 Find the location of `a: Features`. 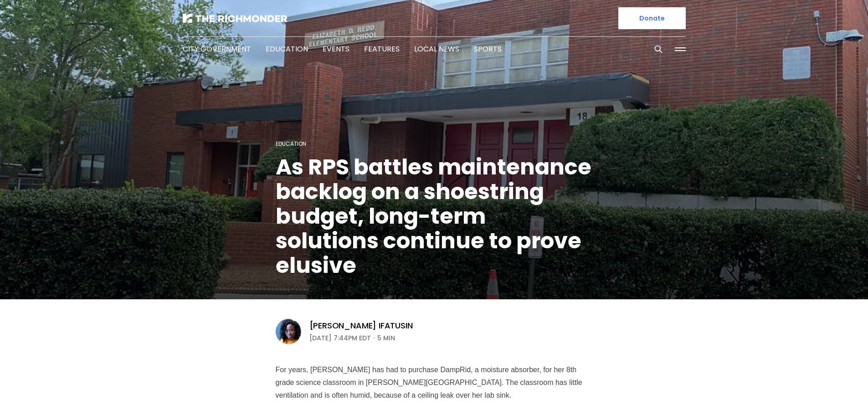

a: Features is located at coordinates (382, 49).